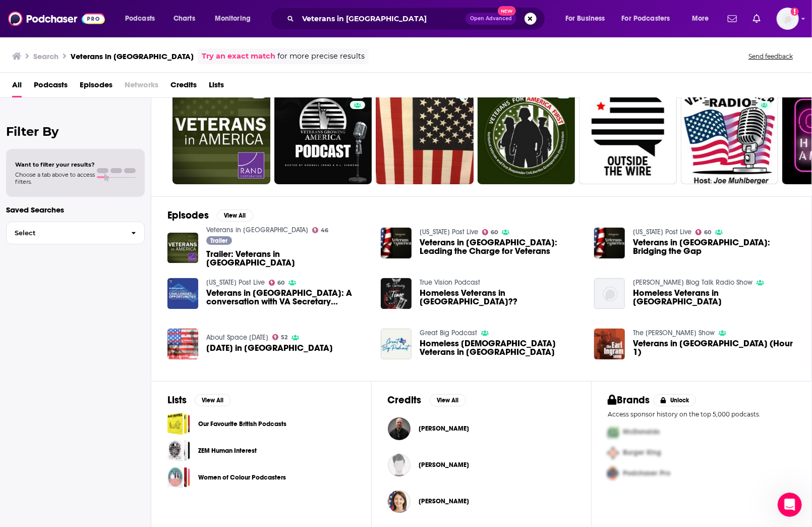 Image resolution: width=812 pixels, height=527 pixels. Describe the element at coordinates (287, 258) in the screenshot. I see `a: Trailer: Veterans in America` at that location.